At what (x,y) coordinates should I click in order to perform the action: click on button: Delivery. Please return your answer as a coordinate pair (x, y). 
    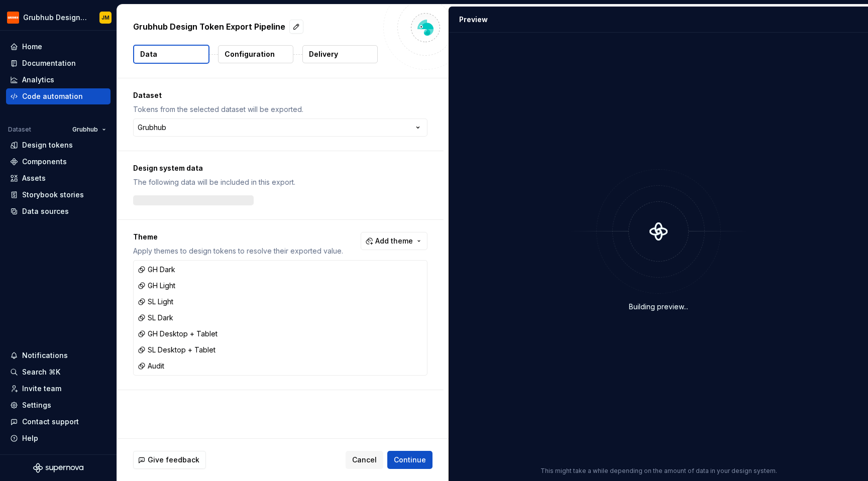
    Looking at the image, I should click on (340, 55).